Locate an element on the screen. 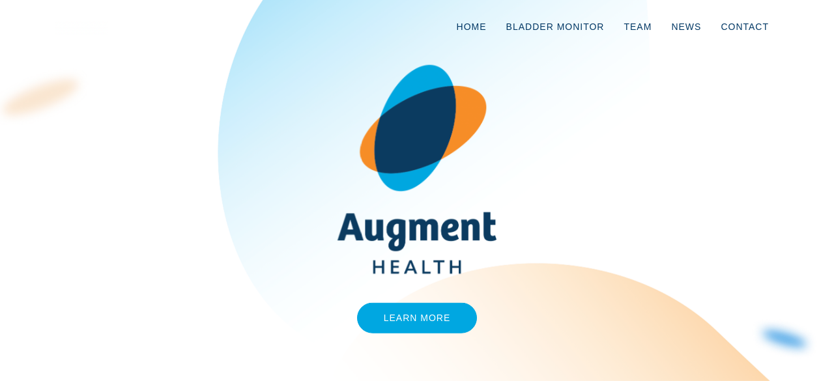 This screenshot has width=834, height=381. a: Contact is located at coordinates (744, 27).